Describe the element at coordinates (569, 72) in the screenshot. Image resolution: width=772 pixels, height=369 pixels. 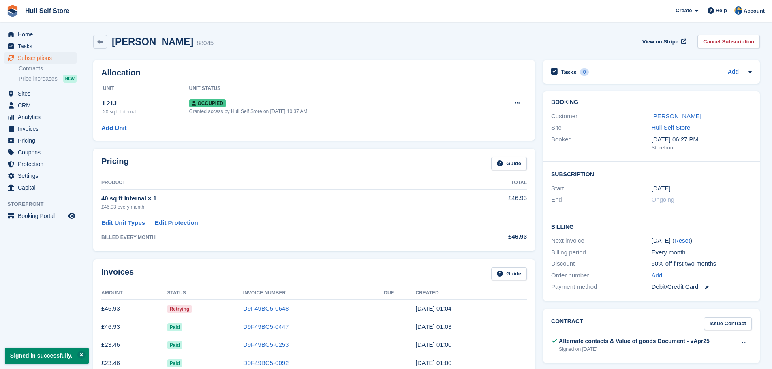
I see `h2: Tasks` at that location.